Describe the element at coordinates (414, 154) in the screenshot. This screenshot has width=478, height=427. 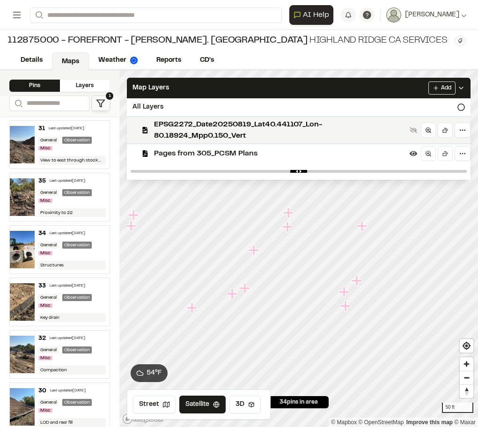
I see `button: Hide layer` at that location.